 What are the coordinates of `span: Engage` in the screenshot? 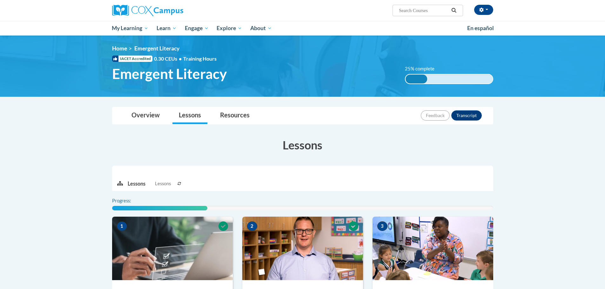 It's located at (196, 28).